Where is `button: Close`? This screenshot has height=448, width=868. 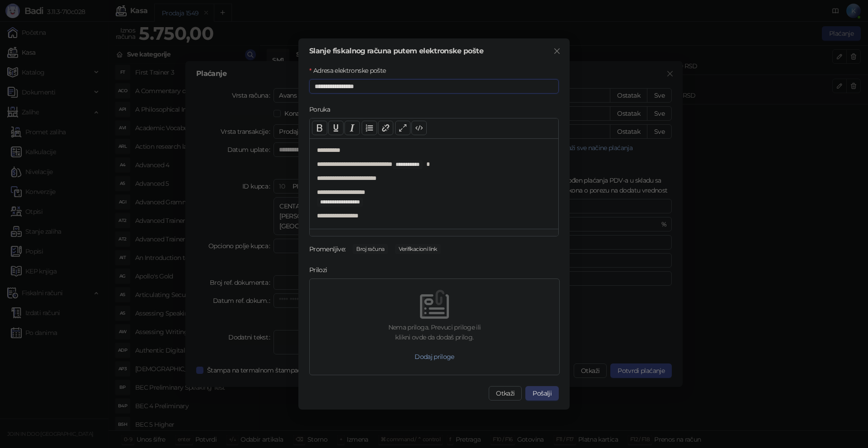
button: Close is located at coordinates (557, 51).